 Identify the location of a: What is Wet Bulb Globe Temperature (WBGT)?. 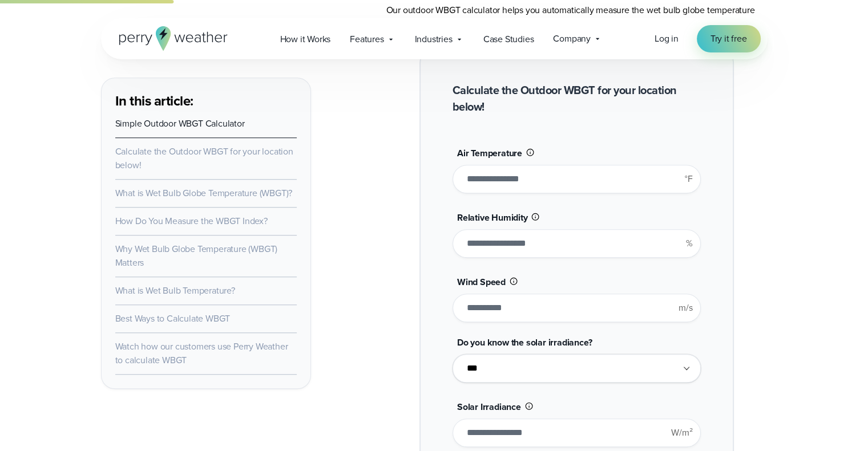
(204, 193).